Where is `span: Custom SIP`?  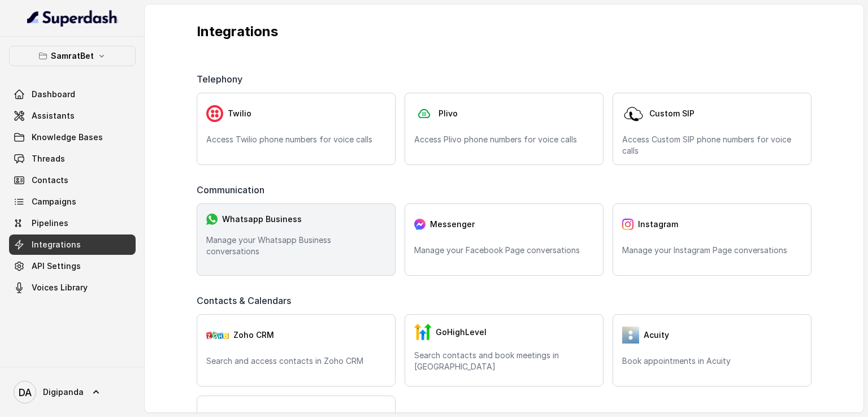
span: Custom SIP is located at coordinates (672, 113).